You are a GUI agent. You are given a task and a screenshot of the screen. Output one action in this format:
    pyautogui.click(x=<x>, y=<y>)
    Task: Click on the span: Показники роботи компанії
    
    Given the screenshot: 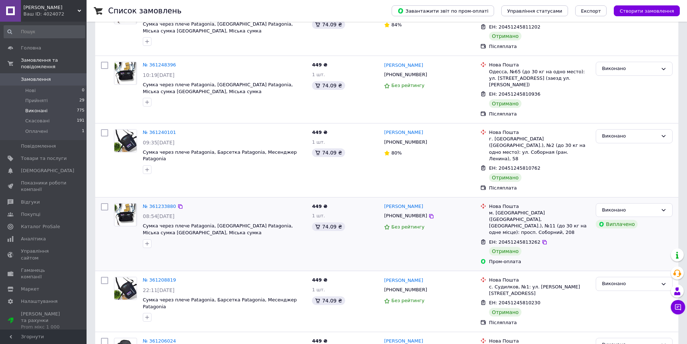 What is the action you would take?
    pyautogui.click(x=44, y=186)
    